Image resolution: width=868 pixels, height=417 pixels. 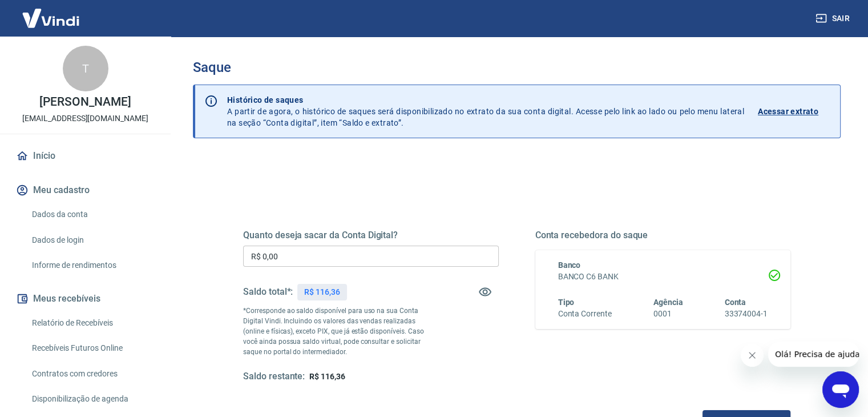 I want to click on h5: Quanto deseja sacar da Conta Digital?, so click(x=371, y=235).